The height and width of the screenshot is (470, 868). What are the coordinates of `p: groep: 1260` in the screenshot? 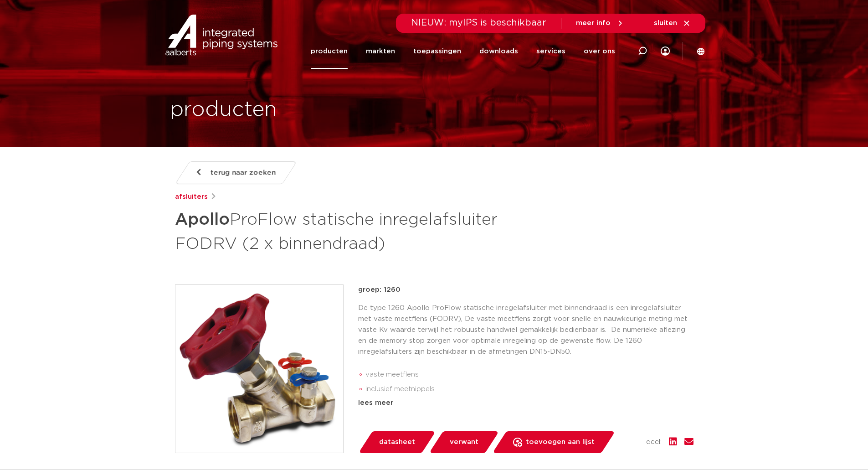 It's located at (526, 290).